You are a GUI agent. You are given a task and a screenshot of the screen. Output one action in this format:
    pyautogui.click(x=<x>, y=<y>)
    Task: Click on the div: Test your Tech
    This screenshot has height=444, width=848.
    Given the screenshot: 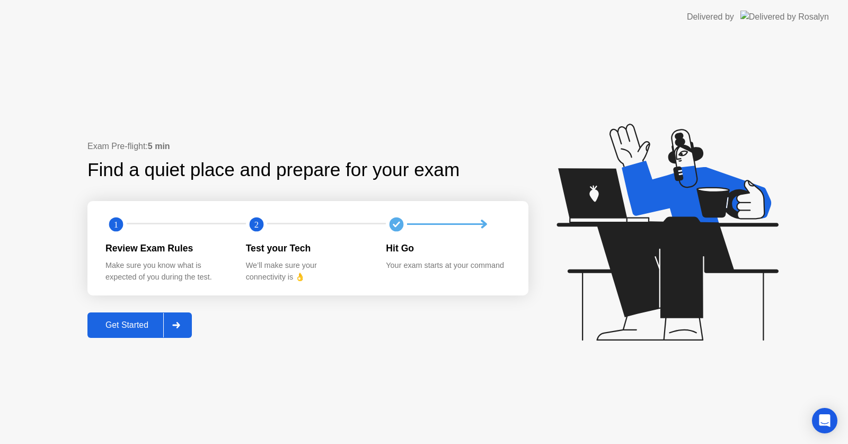 What is the action you would take?
    pyautogui.click(x=307, y=248)
    